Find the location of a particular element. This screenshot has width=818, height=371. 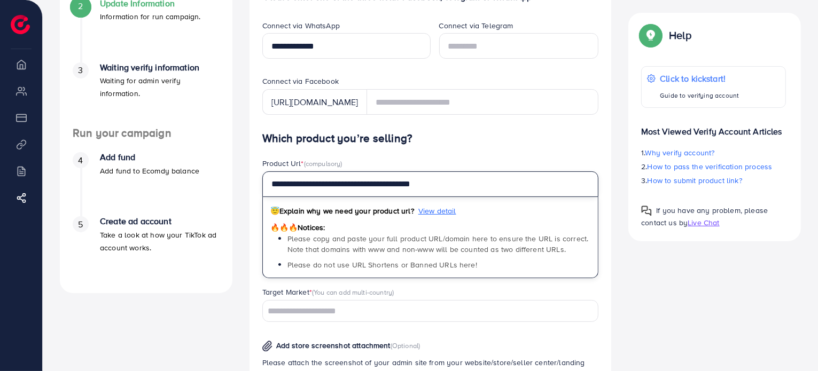

span: Notices: is located at coordinates (298, 228).